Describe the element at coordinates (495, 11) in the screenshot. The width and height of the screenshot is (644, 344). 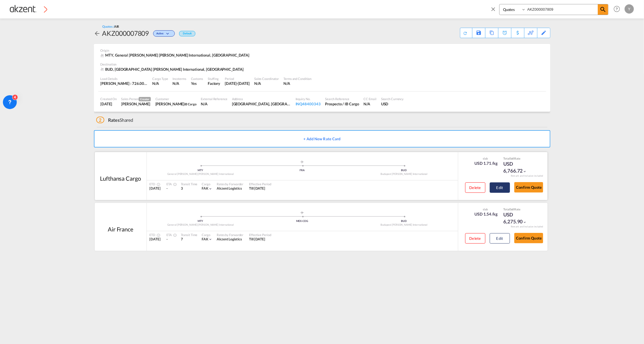
I see `span: icon-close` at that location.